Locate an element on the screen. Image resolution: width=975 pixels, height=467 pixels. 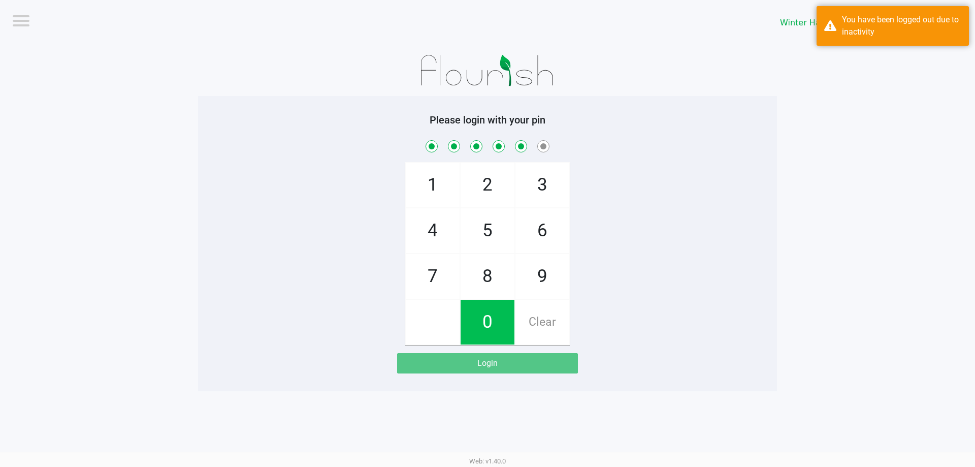
span: 0 is located at coordinates (487, 322).